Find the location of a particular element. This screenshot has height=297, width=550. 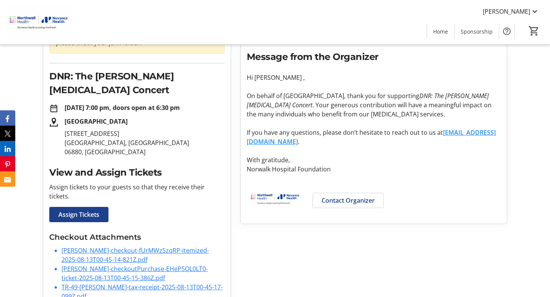

a: Contact Organizer is located at coordinates (348, 200).